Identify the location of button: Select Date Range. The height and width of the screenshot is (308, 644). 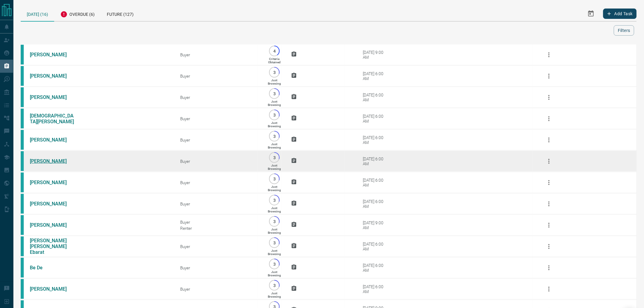
(591, 14).